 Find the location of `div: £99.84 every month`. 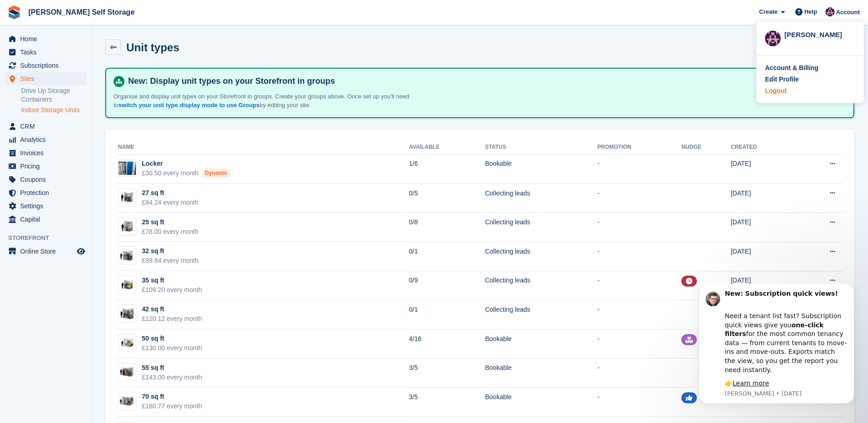

div: £99.84 every month is located at coordinates (170, 260).